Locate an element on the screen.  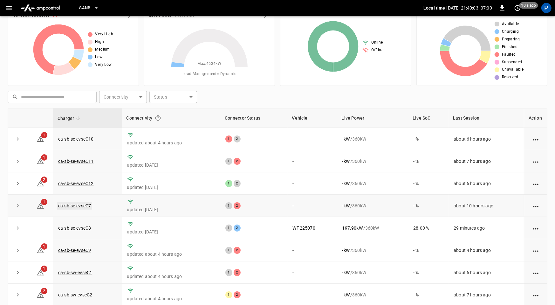
th: Live SoC is located at coordinates (428, 118).